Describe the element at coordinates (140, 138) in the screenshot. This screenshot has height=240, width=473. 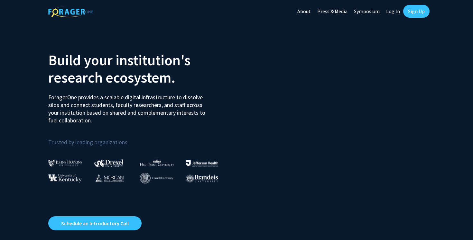
I see `p: Trusted by leading organizations` at that location.